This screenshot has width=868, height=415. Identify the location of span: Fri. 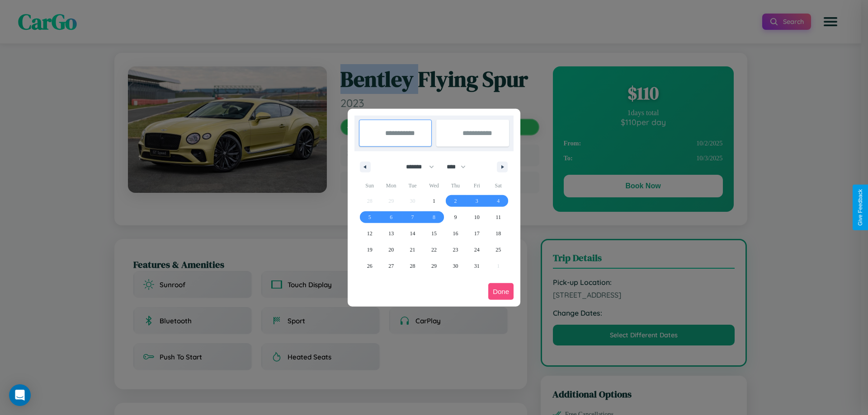
(477, 186).